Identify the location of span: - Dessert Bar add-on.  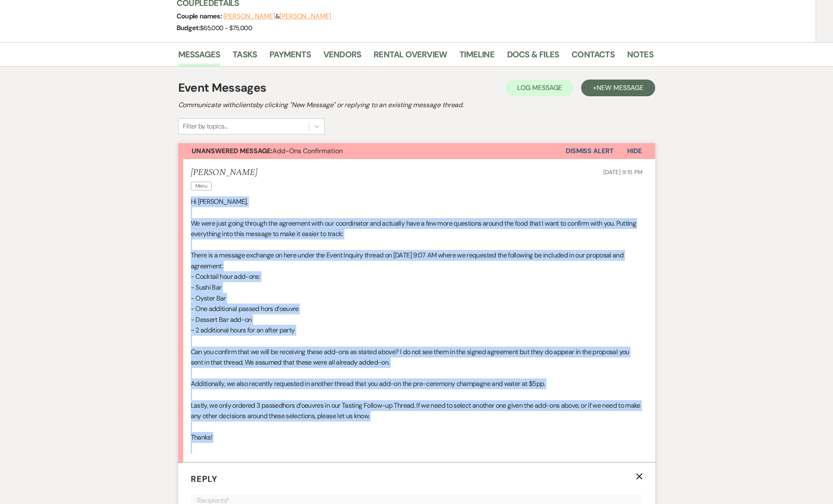
(221, 319).